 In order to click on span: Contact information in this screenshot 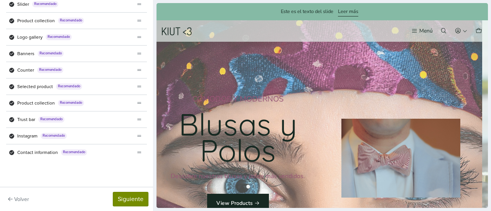, I will do `click(38, 153)`.